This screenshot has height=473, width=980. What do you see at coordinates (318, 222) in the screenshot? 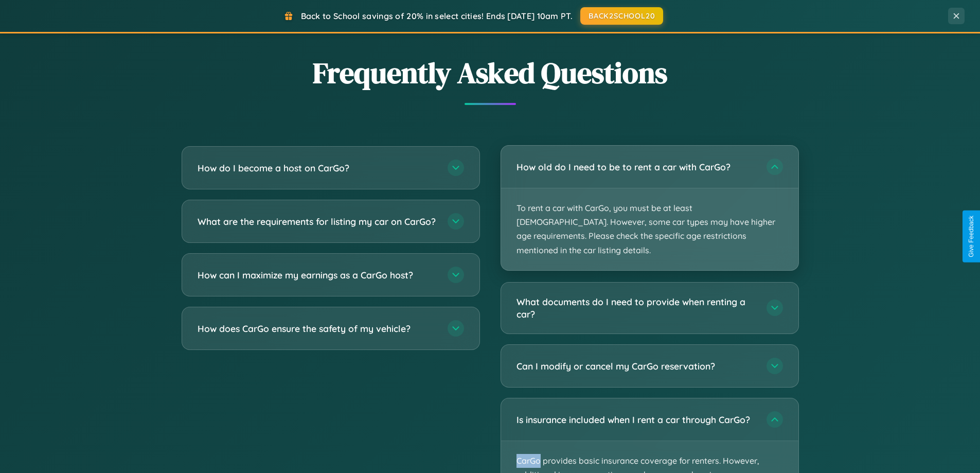
I see `h3: What are the requirements for listing my car on CarGo?` at bounding box center [318, 222].